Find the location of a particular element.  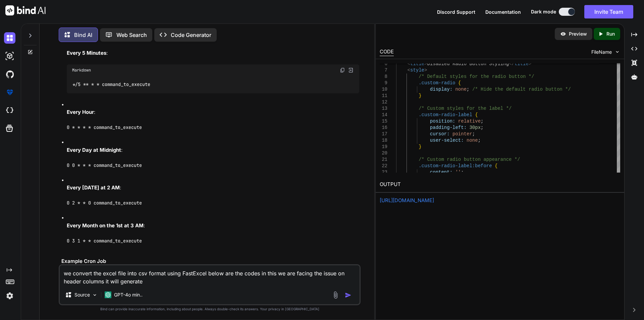

img: chevron down is located at coordinates (617, 52).